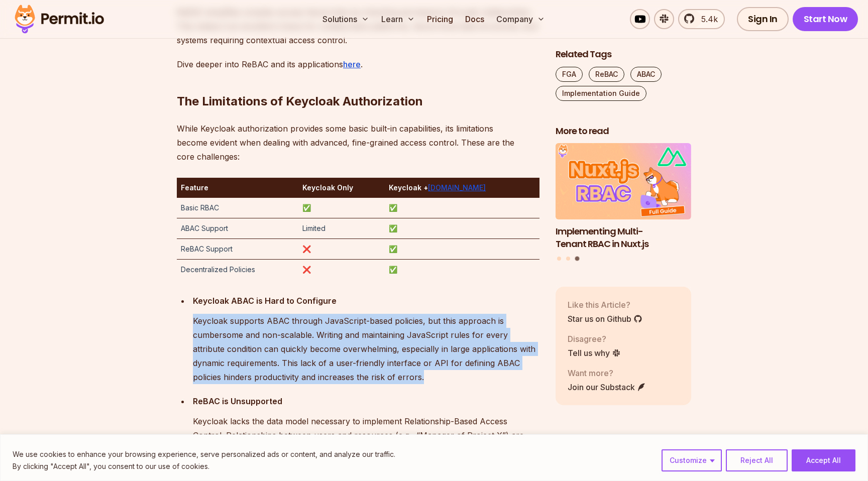 This screenshot has height=481, width=868. I want to click on p: Like this Article?, so click(604, 305).